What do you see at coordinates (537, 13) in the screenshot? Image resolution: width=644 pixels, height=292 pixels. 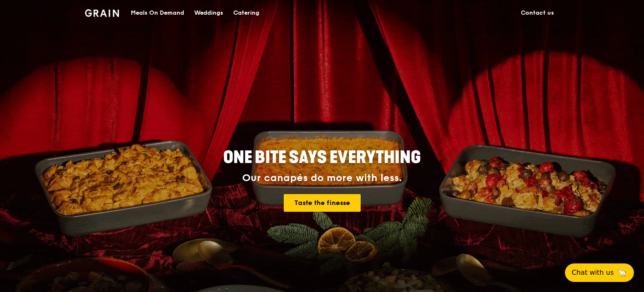 I see `a: Contact us` at bounding box center [537, 13].